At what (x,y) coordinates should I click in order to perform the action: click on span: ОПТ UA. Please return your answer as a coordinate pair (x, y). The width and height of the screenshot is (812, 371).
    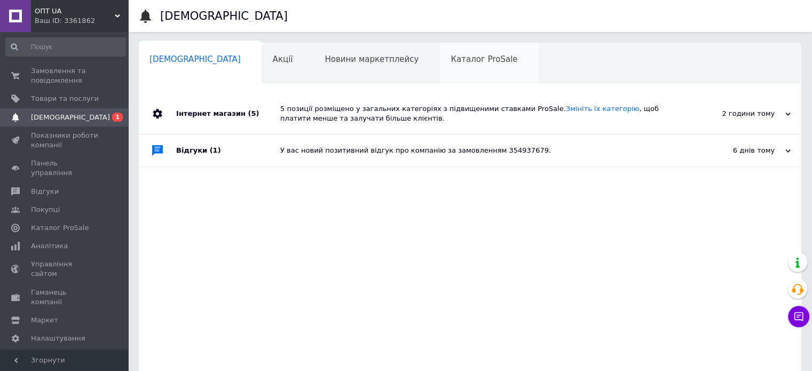
    Looking at the image, I should click on (75, 11).